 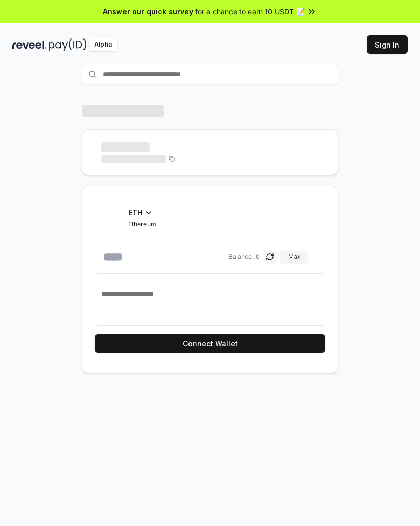 What do you see at coordinates (103, 44) in the screenshot?
I see `div: Alpha` at bounding box center [103, 44].